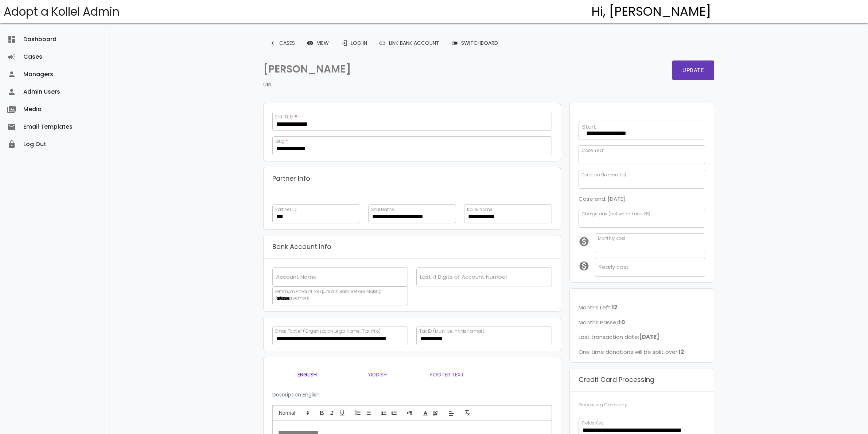 The width and height of the screenshot is (868, 434). I want to click on a: Yiddish, so click(377, 374).